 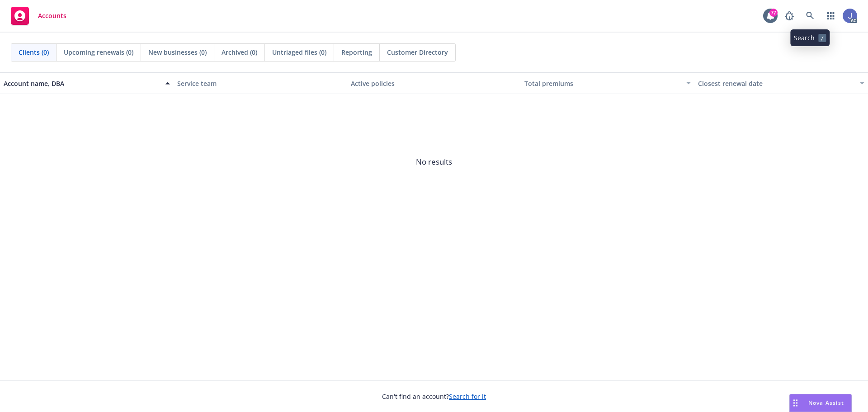 I want to click on div: Total premiums, so click(x=603, y=83).